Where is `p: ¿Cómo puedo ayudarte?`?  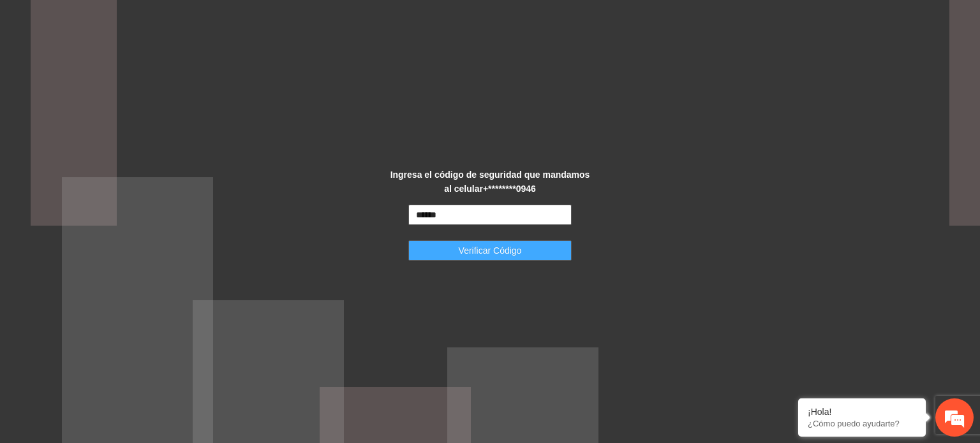
p: ¿Cómo puedo ayudarte? is located at coordinates (862, 424).